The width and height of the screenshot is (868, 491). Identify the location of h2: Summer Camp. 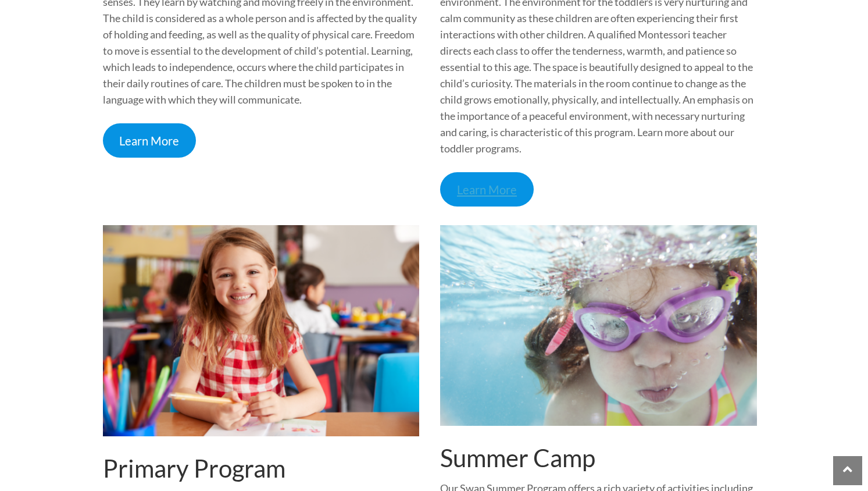
(598, 457).